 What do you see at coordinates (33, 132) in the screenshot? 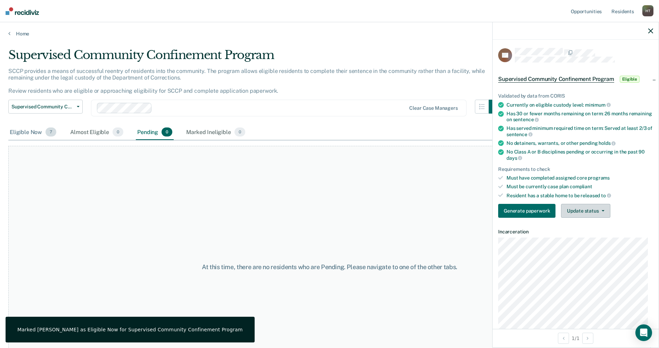
I see `div: Eligible Now` at bounding box center [33, 132].